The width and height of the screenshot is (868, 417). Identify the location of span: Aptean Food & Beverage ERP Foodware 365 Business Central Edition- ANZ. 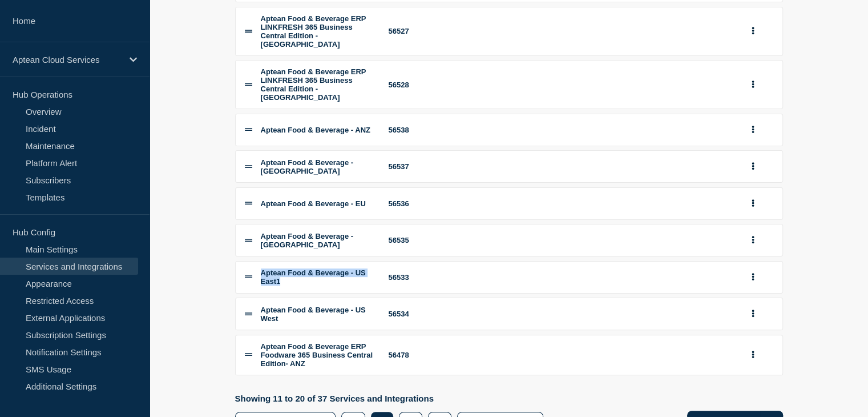
(317, 355).